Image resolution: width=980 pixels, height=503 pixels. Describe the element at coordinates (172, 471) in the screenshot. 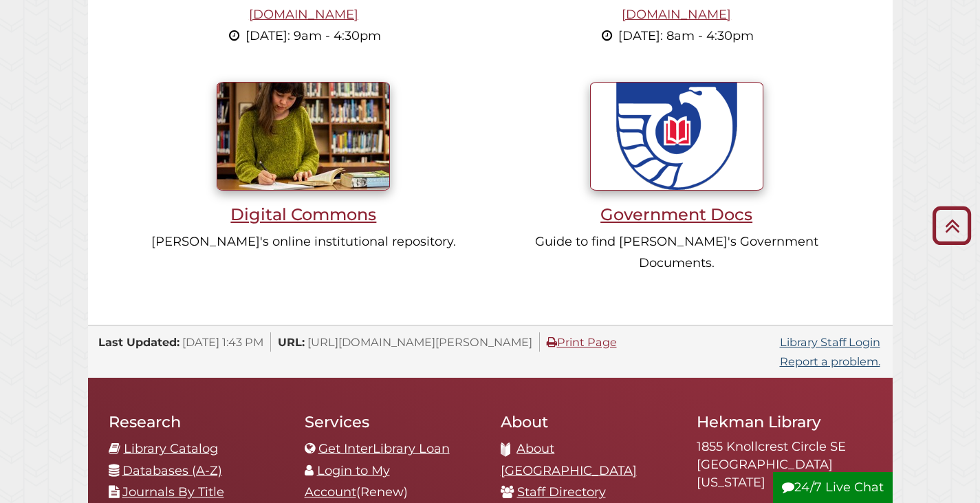

I see `a: Databases (A-Z)` at that location.